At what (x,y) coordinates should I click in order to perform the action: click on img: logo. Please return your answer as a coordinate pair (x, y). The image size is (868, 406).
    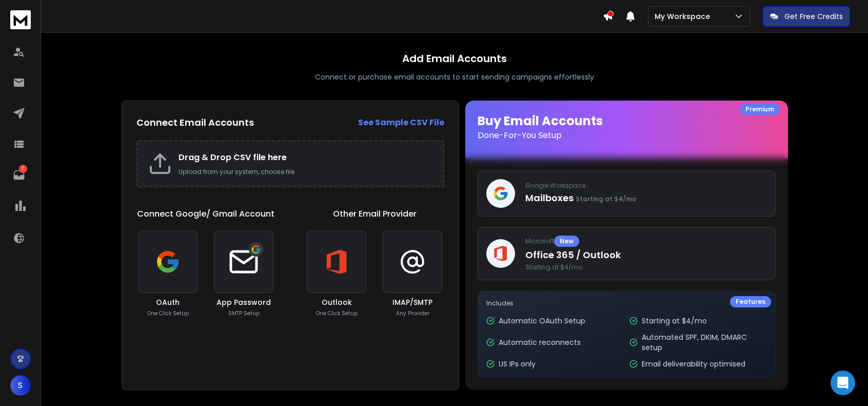
    Looking at the image, I should click on (20, 20).